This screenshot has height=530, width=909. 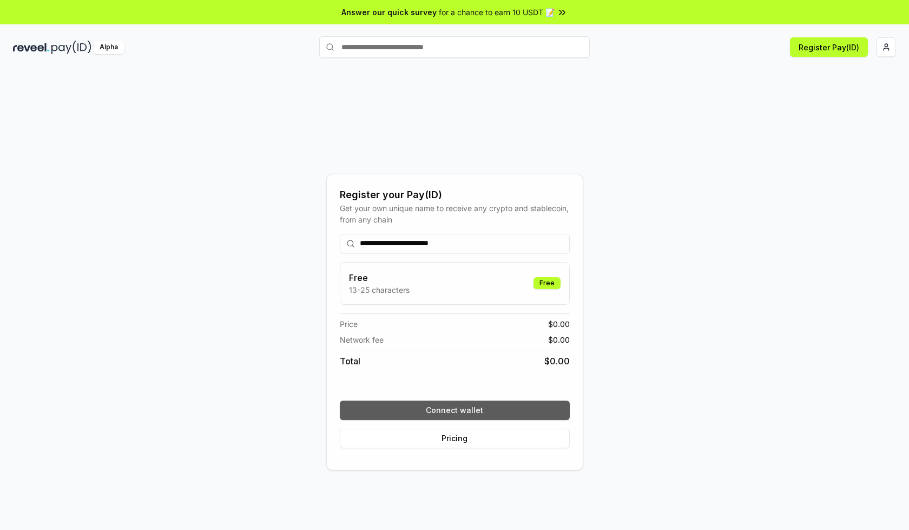 I want to click on span: Price, so click(x=348, y=323).